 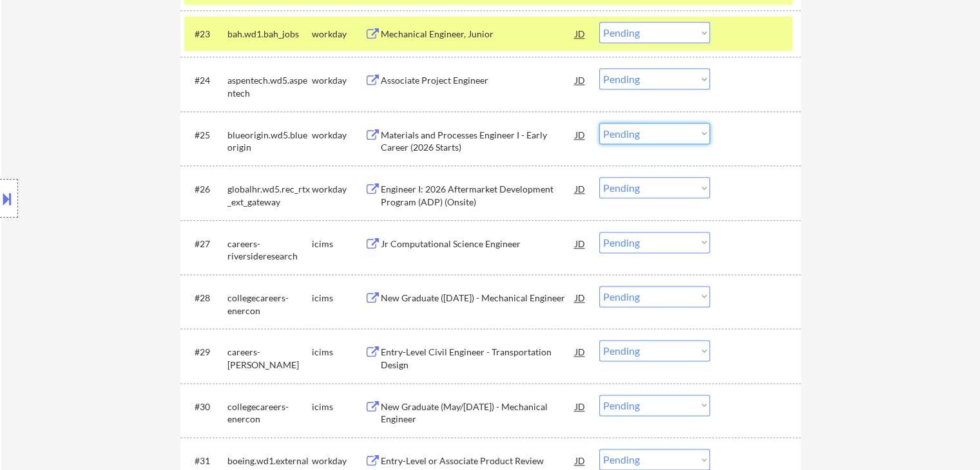 What do you see at coordinates (478, 141) in the screenshot?
I see `div: Materials and Processes Engineer I - Early Career (2026 Starts)` at bounding box center [478, 141].